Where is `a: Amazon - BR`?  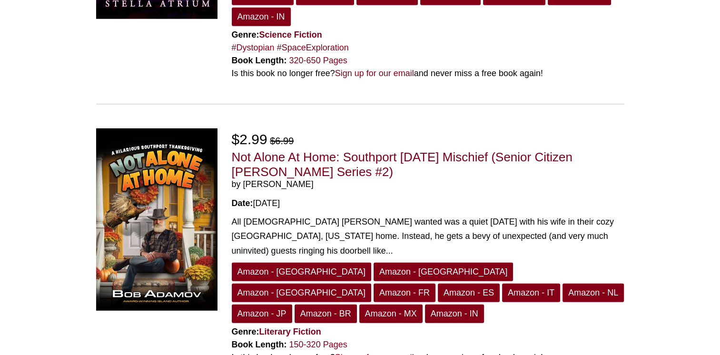 a: Amazon - BR is located at coordinates (325, 314).